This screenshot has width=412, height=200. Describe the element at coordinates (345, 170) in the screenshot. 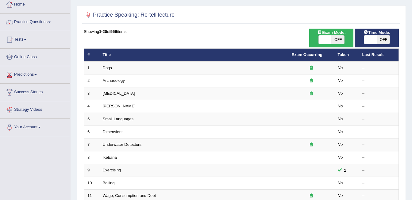

I see `span: You can still take this question` at that location.